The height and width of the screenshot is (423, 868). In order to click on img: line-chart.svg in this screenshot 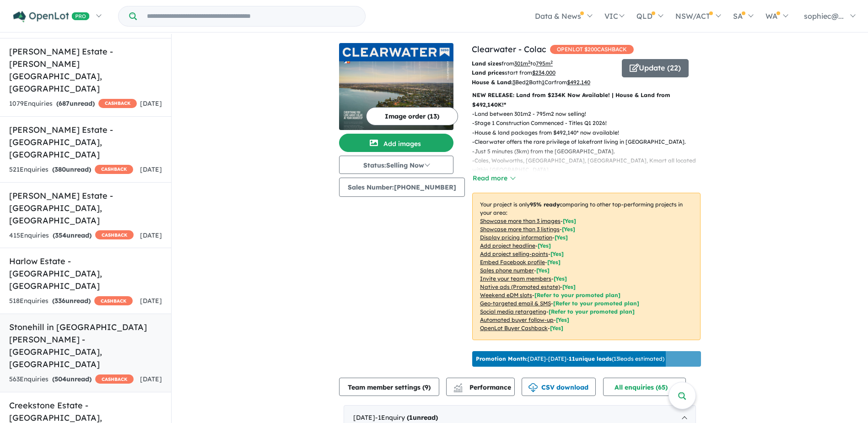, I will do `click(458, 386)`.